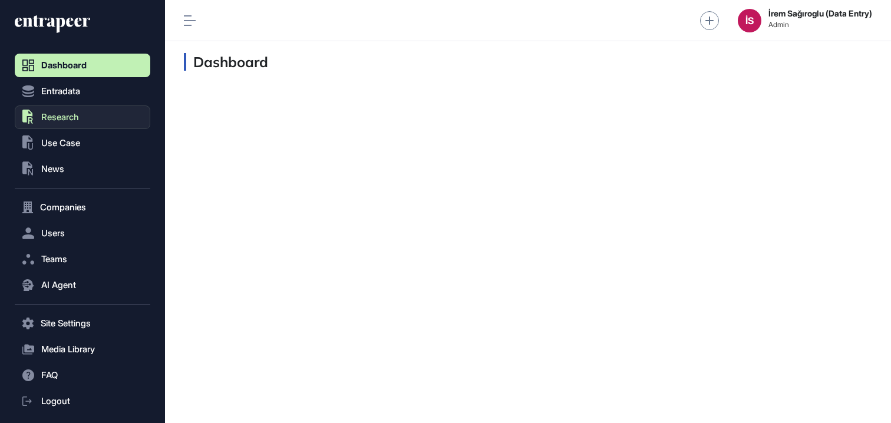 This screenshot has height=423, width=891. I want to click on button: Site Settings, so click(83, 324).